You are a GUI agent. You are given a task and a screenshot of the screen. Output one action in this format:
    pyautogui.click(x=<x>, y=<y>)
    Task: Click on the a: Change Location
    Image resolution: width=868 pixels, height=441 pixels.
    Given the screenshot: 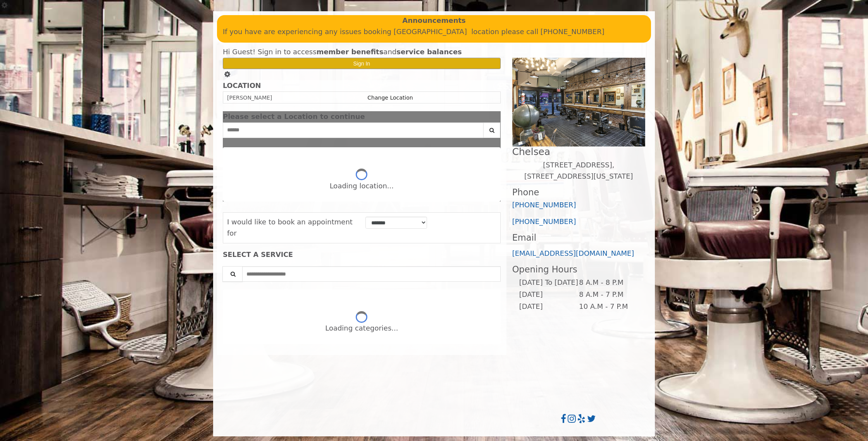 What is the action you would take?
    pyautogui.click(x=390, y=97)
    